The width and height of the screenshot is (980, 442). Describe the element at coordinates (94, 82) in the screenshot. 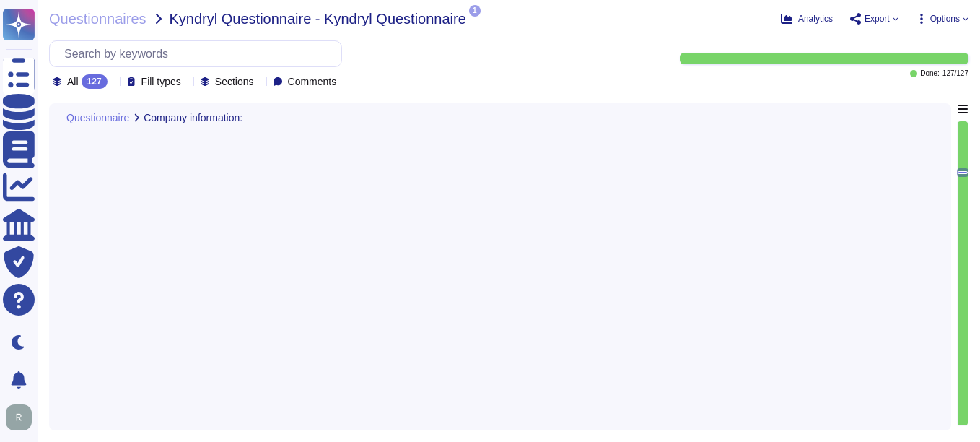

I see `div: 127` at that location.